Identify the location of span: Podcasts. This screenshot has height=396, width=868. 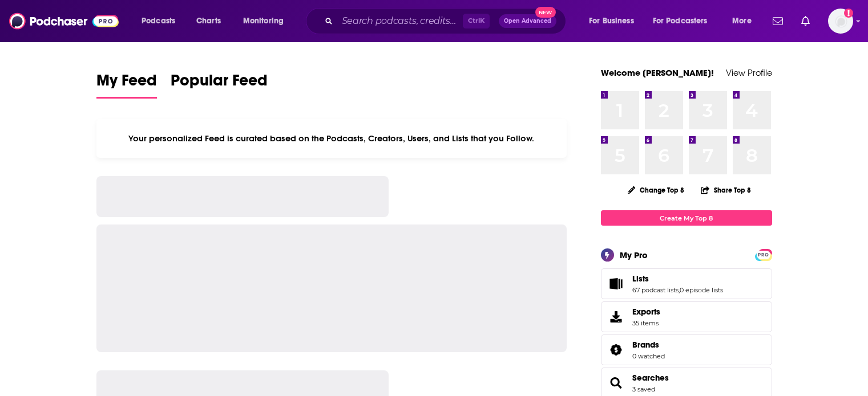
(158, 21).